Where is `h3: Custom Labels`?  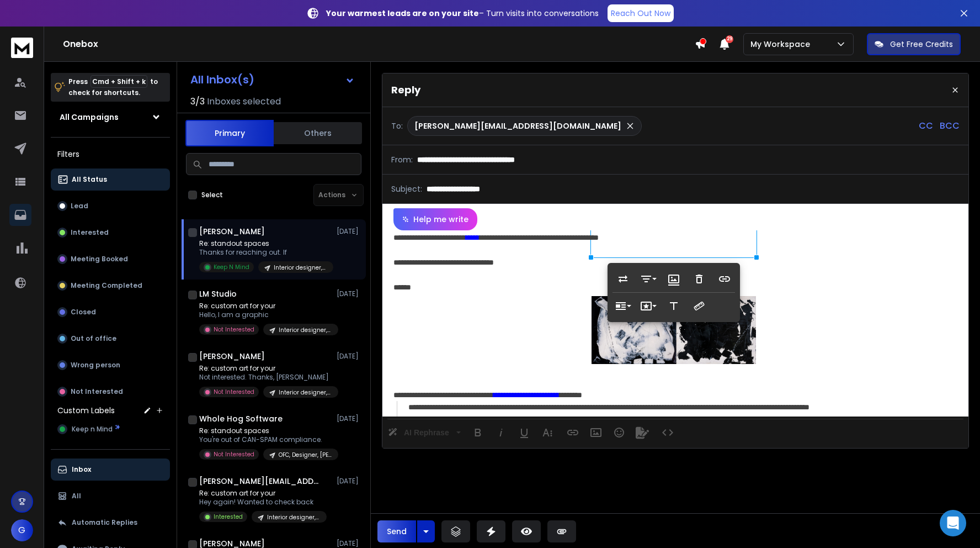 h3: Custom Labels is located at coordinates (86, 410).